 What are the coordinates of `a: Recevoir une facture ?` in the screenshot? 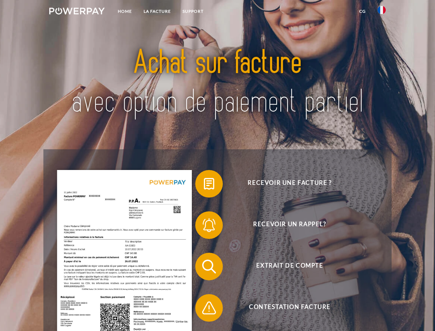 It's located at (285, 184).